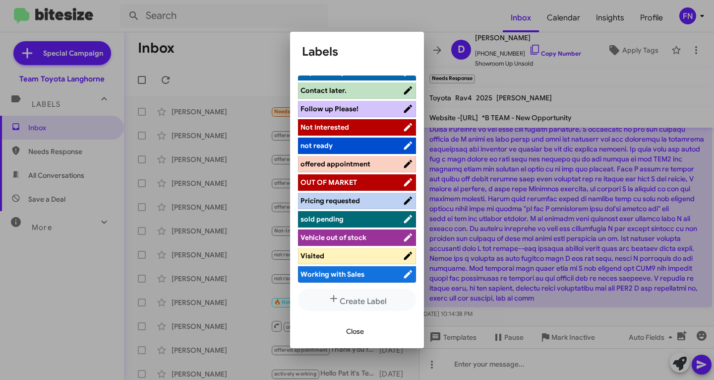  I want to click on span: offered appointment, so click(335, 164).